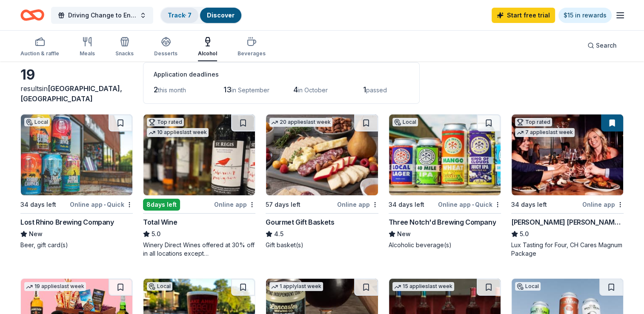 This screenshot has width=644, height=314. I want to click on span: this month, so click(172, 90).